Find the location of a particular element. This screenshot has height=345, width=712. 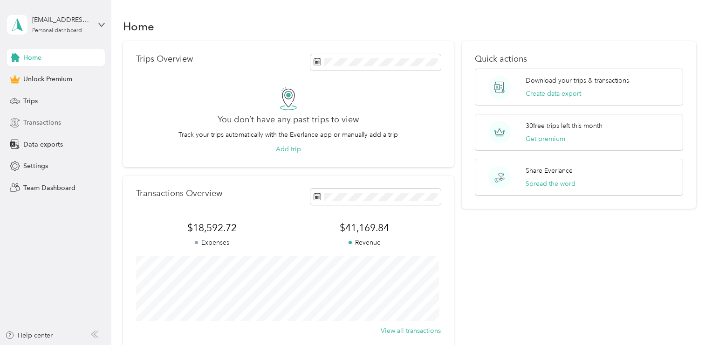

p: Share Everlance is located at coordinates (549, 170).